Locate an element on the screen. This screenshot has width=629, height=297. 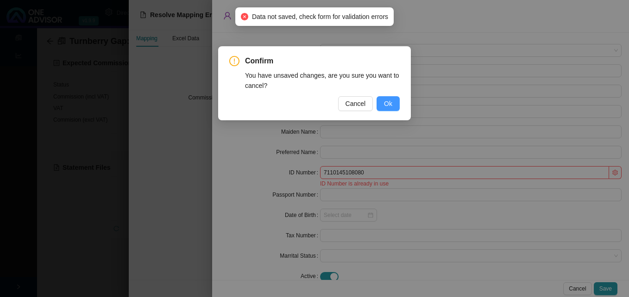
button: Ok is located at coordinates (388, 104).